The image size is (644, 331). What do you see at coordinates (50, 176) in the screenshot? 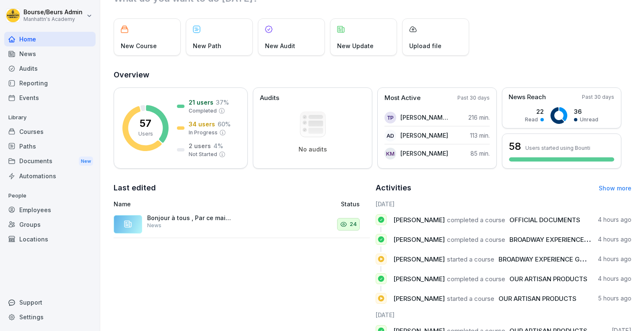
I see `a: Automations` at bounding box center [50, 176].